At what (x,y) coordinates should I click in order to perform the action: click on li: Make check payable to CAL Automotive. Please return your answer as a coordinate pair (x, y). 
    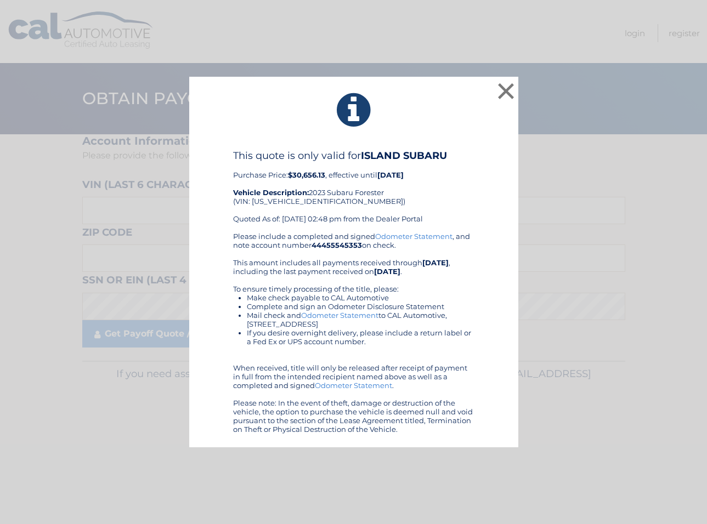
    Looking at the image, I should click on (360, 298).